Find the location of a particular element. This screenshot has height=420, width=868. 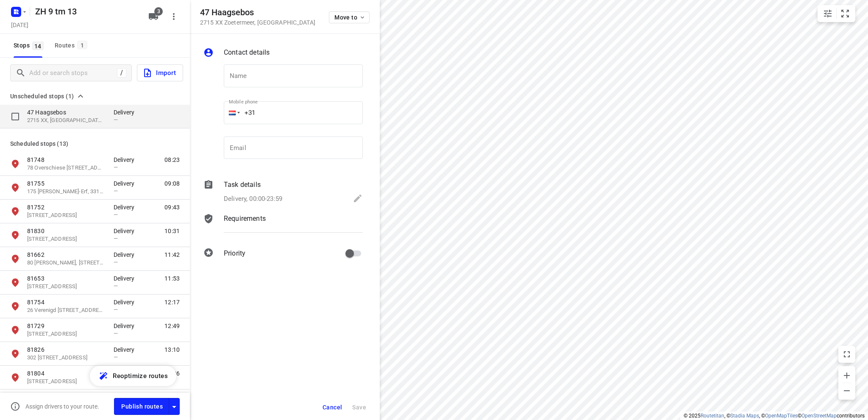

p: 81826 is located at coordinates (66, 349).